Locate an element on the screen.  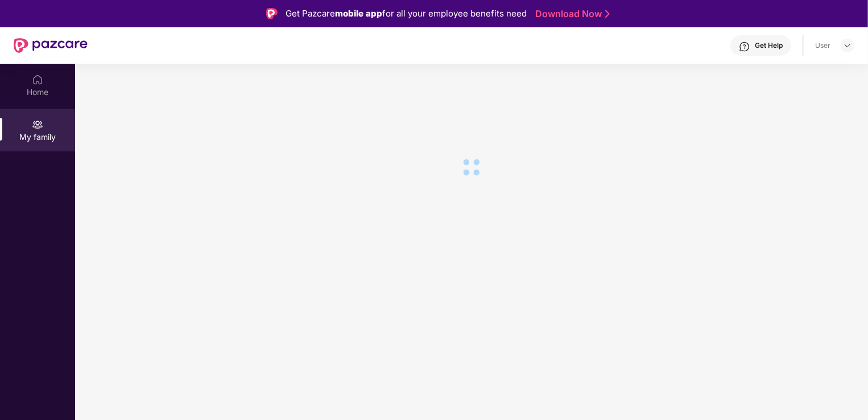
img: svg+xml;base64,PHN2ZyBpZD0iSG9tZSIgeG1sbnM9Imh0dHA6Ly93d3cudzMub3JnLzIwMDAvc3ZnIiB3aWR0aD0iMjAiIG... is located at coordinates (38, 80).